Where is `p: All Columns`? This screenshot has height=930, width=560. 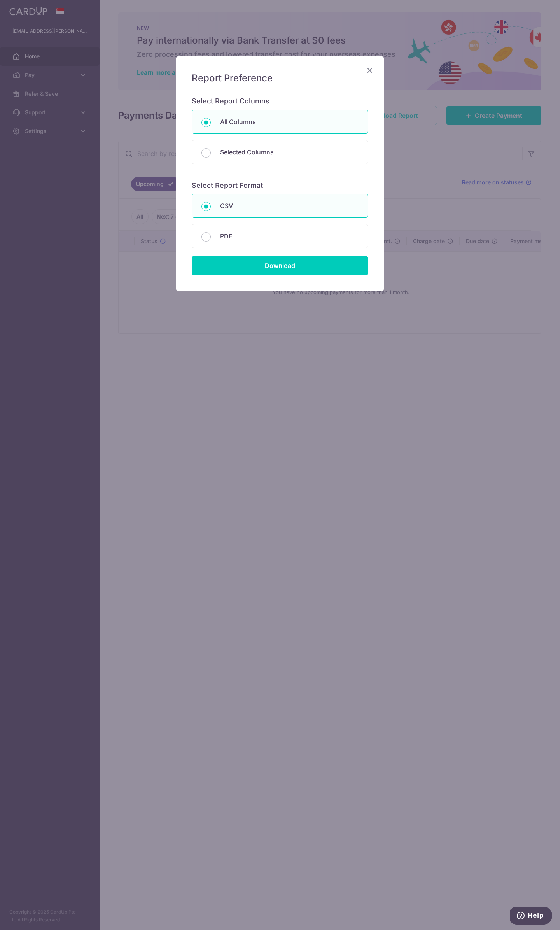
p: All Columns is located at coordinates (289, 122).